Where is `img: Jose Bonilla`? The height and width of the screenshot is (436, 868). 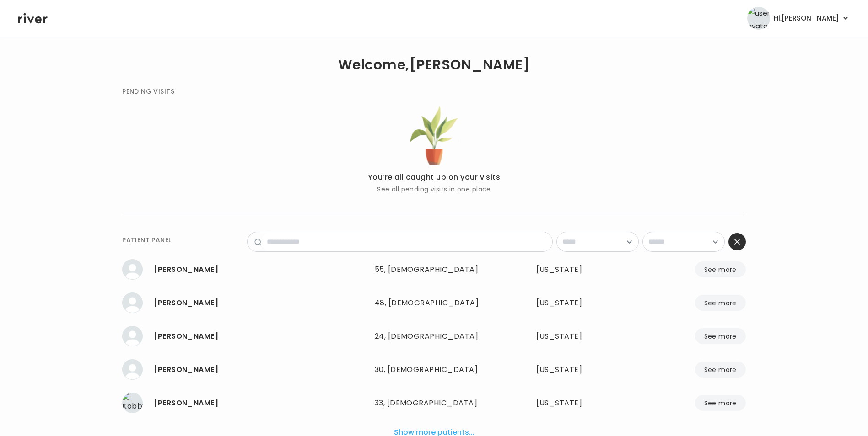
img: Jose Bonilla is located at coordinates (133, 369).